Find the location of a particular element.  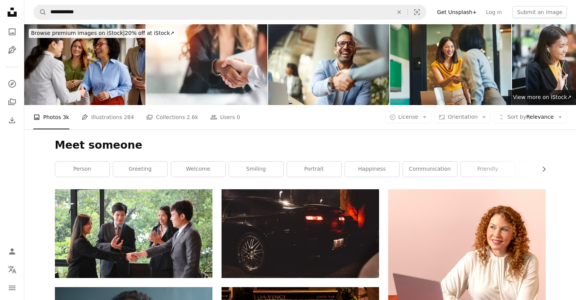

button: Menu is located at coordinates (12, 288).